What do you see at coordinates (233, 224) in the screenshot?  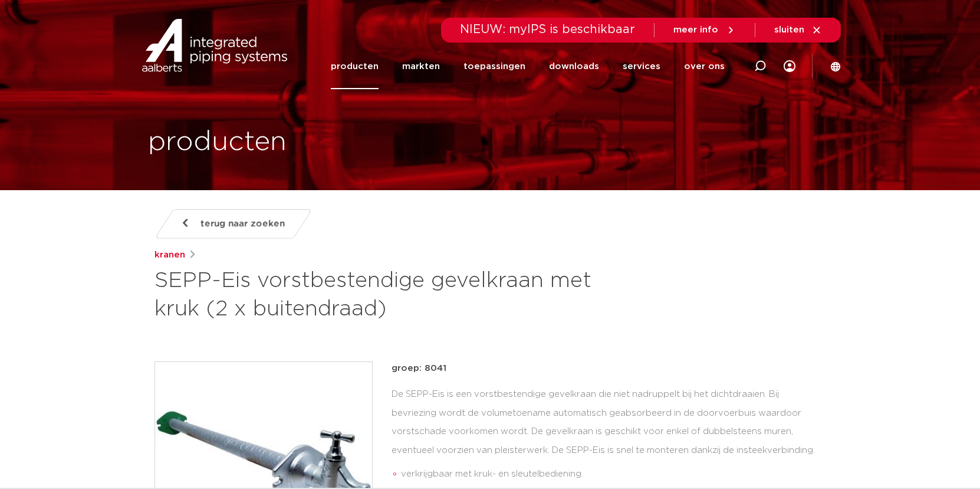 I see `a: terug naar zoeken` at bounding box center [233, 224].